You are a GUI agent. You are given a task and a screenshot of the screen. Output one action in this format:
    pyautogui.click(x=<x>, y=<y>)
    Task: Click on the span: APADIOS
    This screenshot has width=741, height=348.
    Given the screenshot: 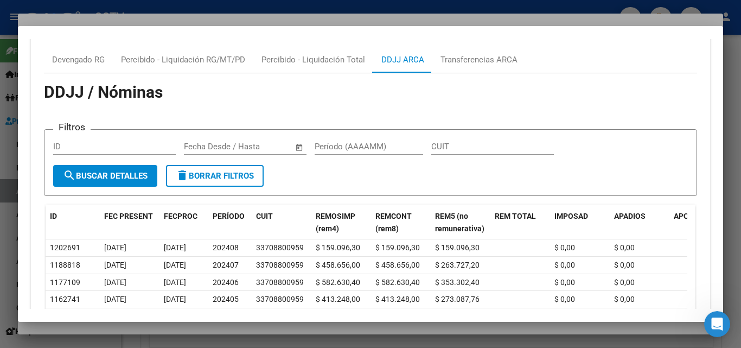 What is the action you would take?
    pyautogui.click(x=630, y=216)
    